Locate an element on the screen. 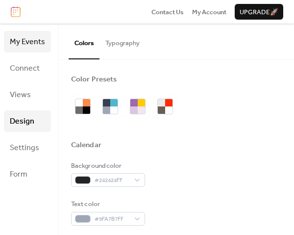 This screenshot has width=294, height=235. a: Settings is located at coordinates (27, 148).